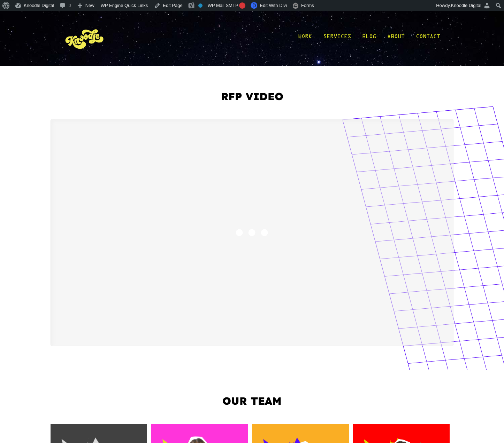 This screenshot has height=443, width=504. I want to click on span: Knoodle Digital, so click(466, 5).